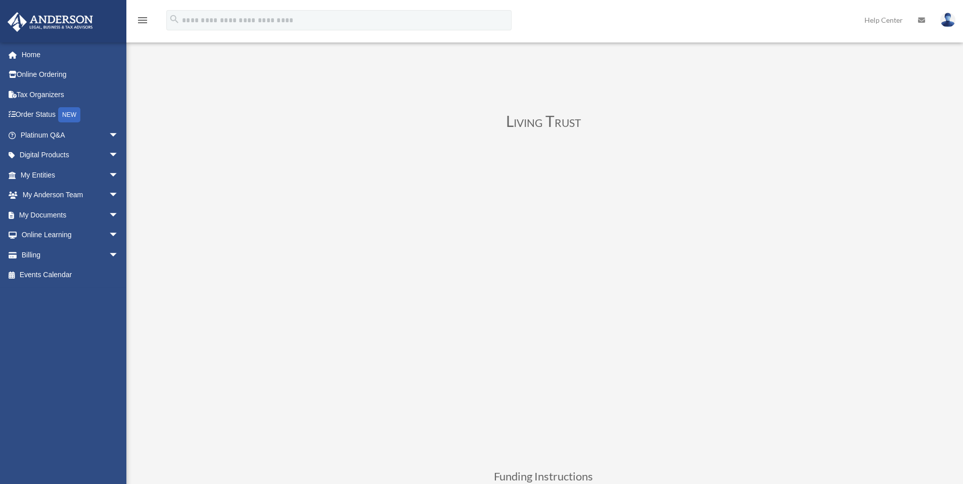 The height and width of the screenshot is (484, 963). I want to click on a: Order StatusNEW, so click(70, 115).